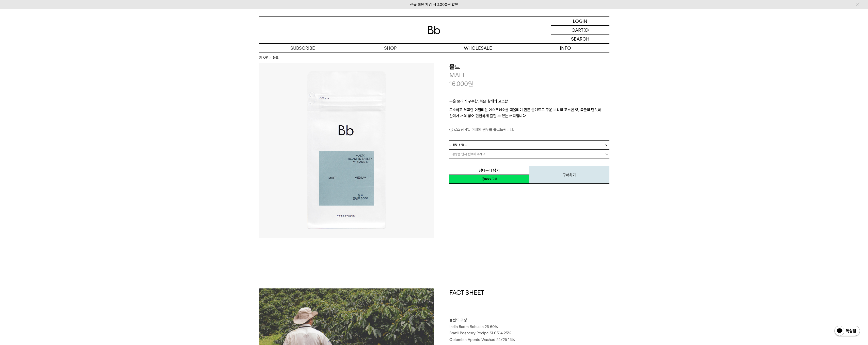 This screenshot has height=345, width=868. Describe the element at coordinates (458, 145) in the screenshot. I see `span: = 용량 선택 =` at that location.